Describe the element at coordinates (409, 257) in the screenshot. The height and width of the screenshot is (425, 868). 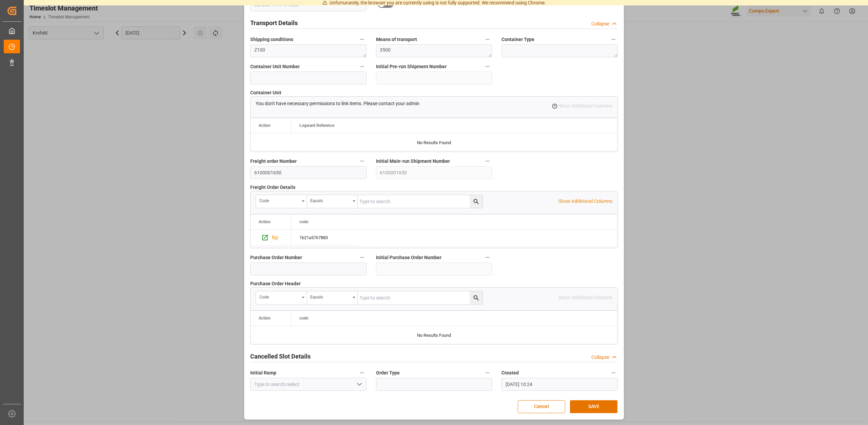
I see `span: Initial Purchase Order Number` at that location.